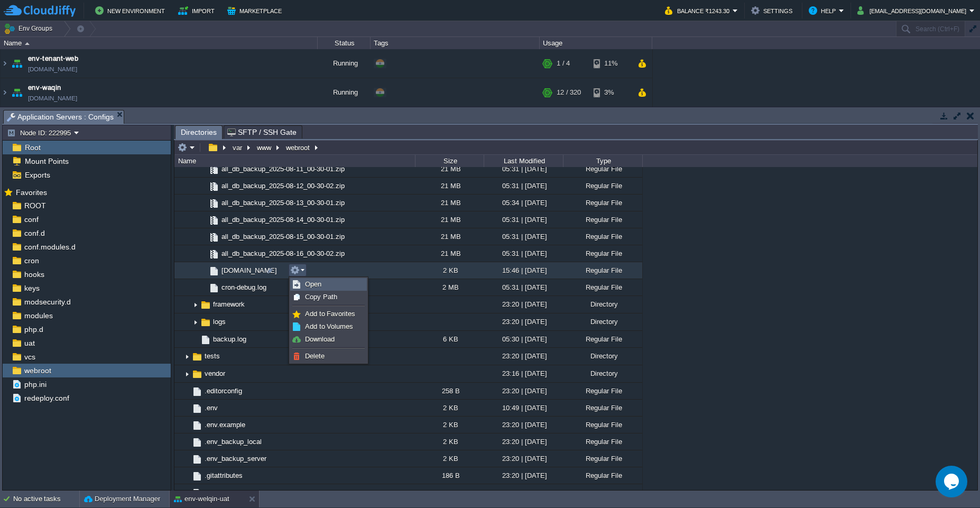 The width and height of the screenshot is (980, 508). Describe the element at coordinates (35, 206) in the screenshot. I see `a: ROOT` at that location.